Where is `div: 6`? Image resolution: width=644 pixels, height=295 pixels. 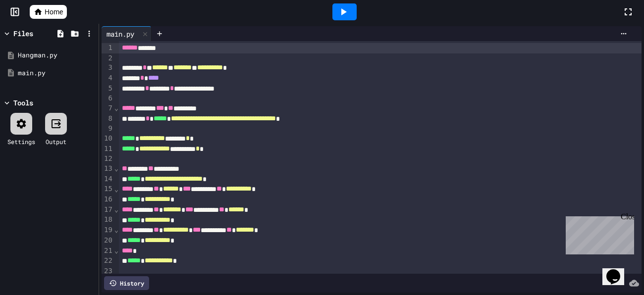 div: 6 is located at coordinates (108, 98).